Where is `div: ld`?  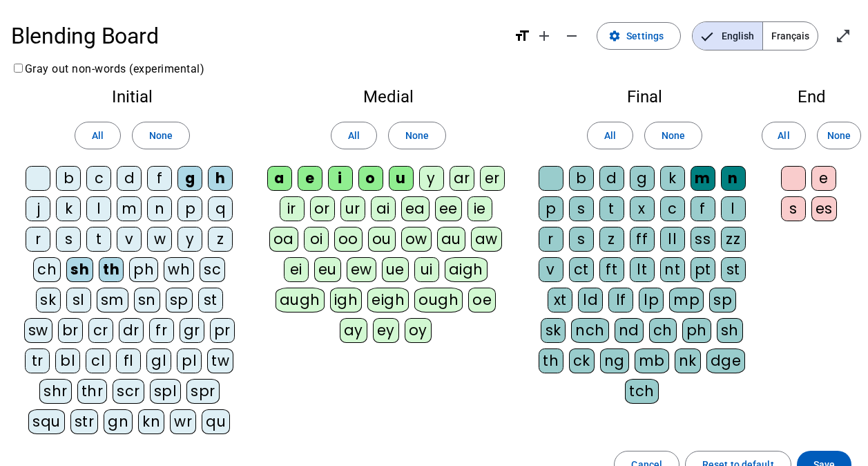
div: ld is located at coordinates (590, 300).